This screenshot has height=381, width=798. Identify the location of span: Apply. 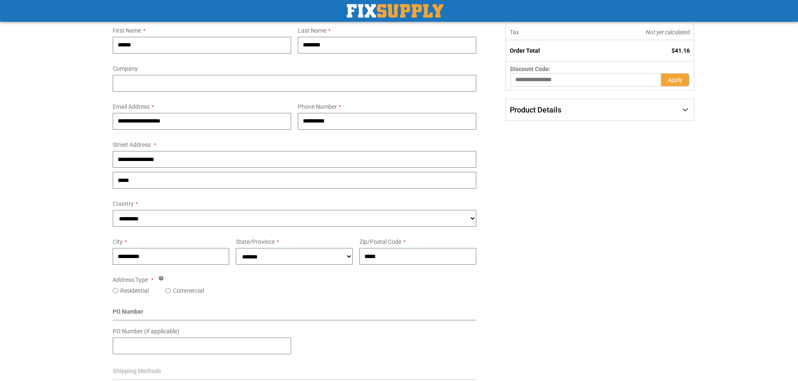
(674, 80).